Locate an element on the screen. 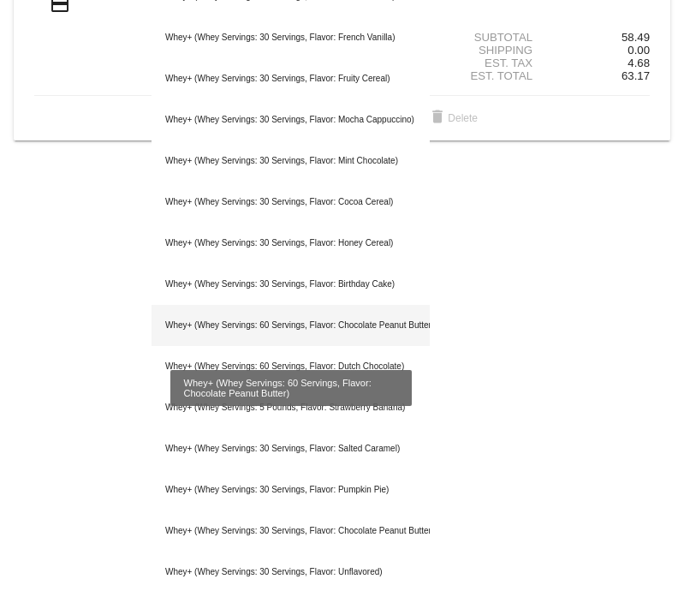 The width and height of the screenshot is (684, 597). div: Whey+ (Whey Servings: 30 Servings, Flavor: Cocoa Cereal) is located at coordinates (290, 202).